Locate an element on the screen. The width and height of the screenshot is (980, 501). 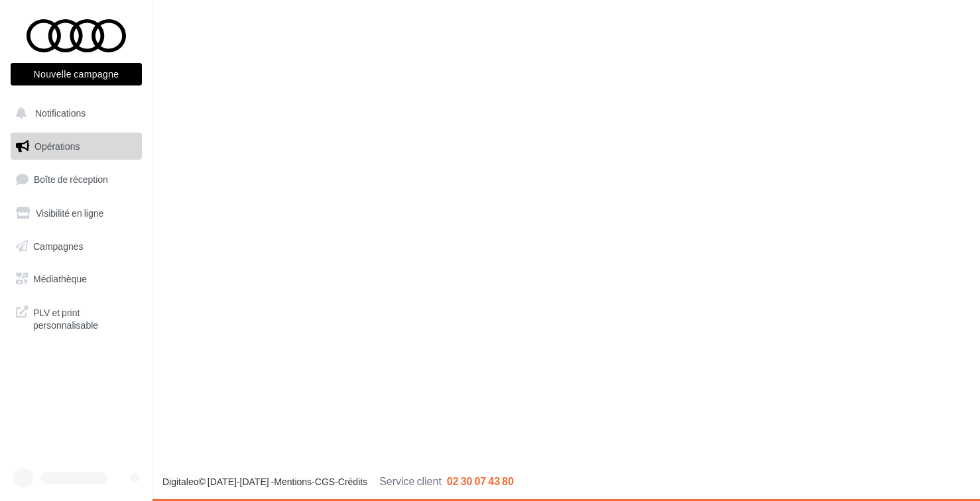
a: Campagnes is located at coordinates (76, 246).